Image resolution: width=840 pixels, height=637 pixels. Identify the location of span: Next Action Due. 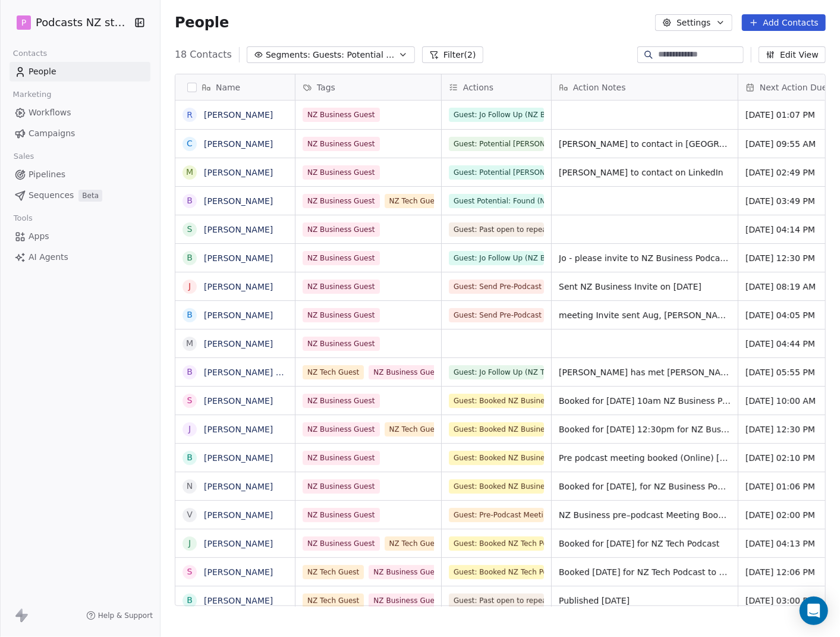
(794, 87).